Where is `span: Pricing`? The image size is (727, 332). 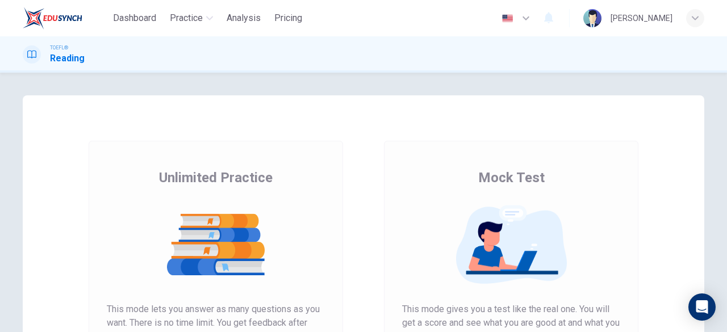 span: Pricing is located at coordinates (288, 18).